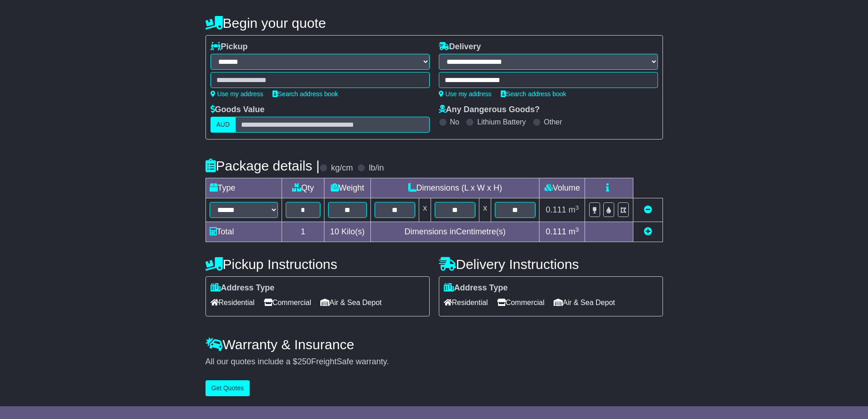 The width and height of the screenshot is (868, 419). I want to click on h4: Package details |, so click(262, 166).